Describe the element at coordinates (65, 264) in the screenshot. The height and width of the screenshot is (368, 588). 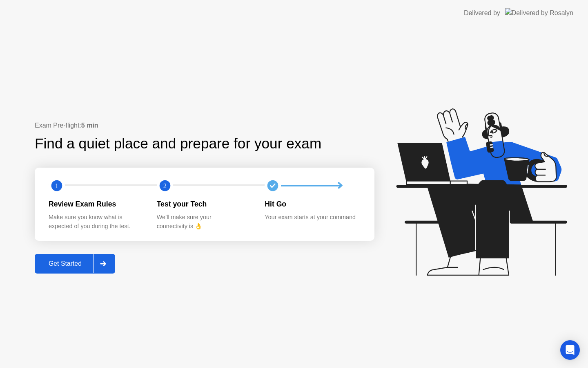
I see `div: Get Started` at that location.